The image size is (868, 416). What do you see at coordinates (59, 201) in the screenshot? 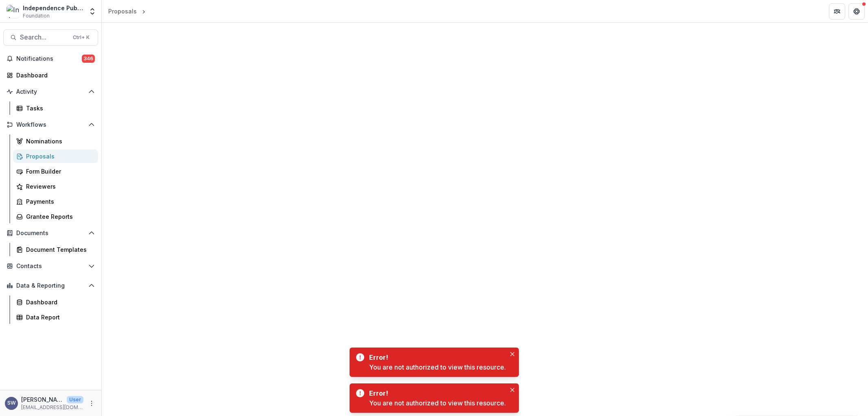
I see `div: Payments` at bounding box center [59, 201].